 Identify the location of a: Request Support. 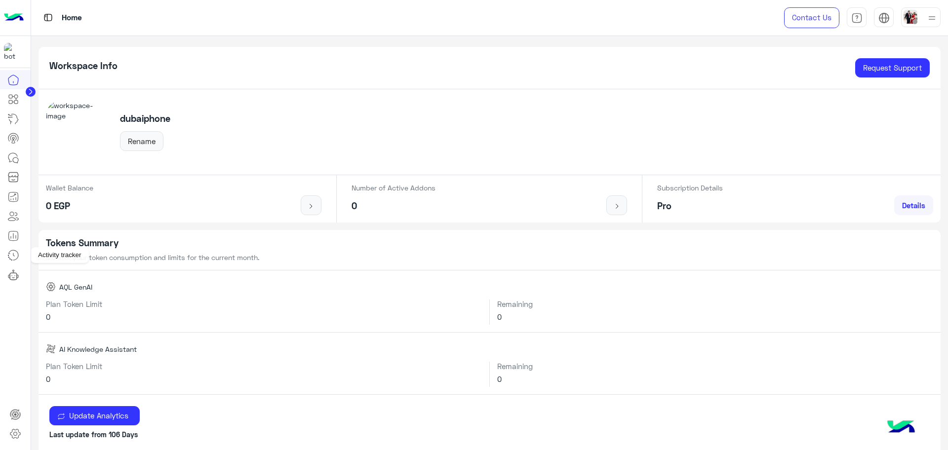
(892, 68).